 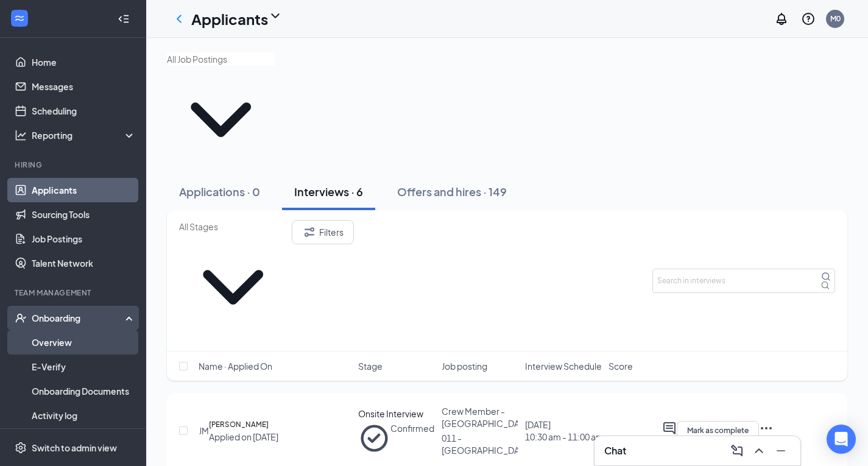 What do you see at coordinates (235, 366) in the screenshot?
I see `span: Name · Applied On` at bounding box center [235, 366].